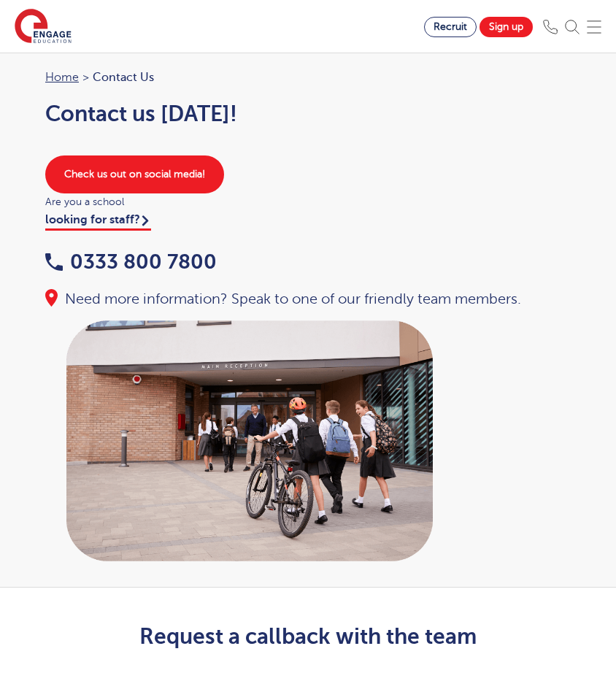  Describe the element at coordinates (130, 261) in the screenshot. I see `a: 0333 800 7800` at that location.